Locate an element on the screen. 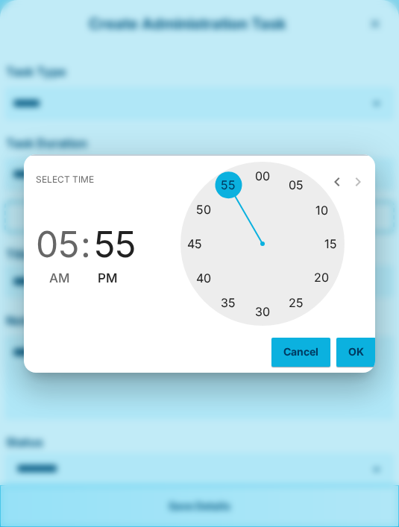 The width and height of the screenshot is (399, 527). span: 05 is located at coordinates (57, 245).